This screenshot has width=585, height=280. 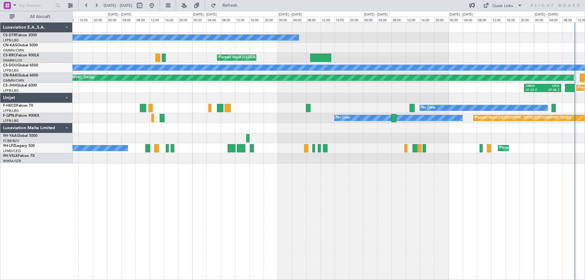 I want to click on div: Quick Links, so click(x=503, y=6).